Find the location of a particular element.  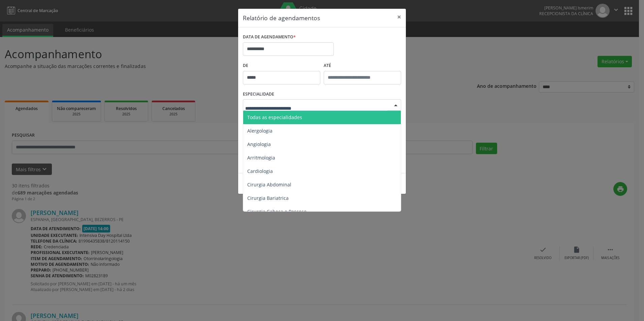

h5: Relatório de agendamentos is located at coordinates (282, 18).